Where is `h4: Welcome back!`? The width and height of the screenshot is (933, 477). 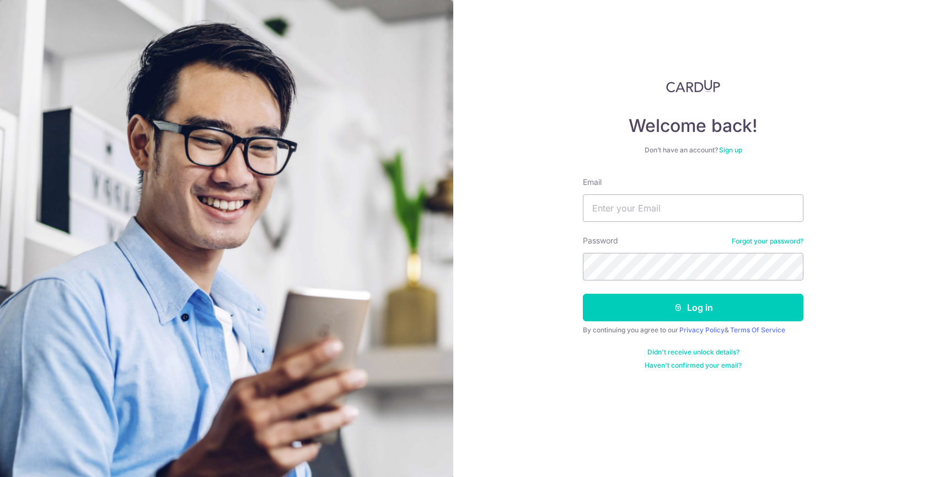 h4: Welcome back! is located at coordinates (693, 126).